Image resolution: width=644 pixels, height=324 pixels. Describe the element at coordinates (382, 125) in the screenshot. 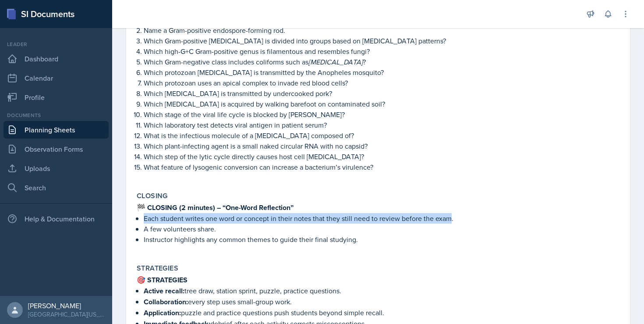

I see `p: Which laboratory test detects viral antigen in patient serum?` at that location.